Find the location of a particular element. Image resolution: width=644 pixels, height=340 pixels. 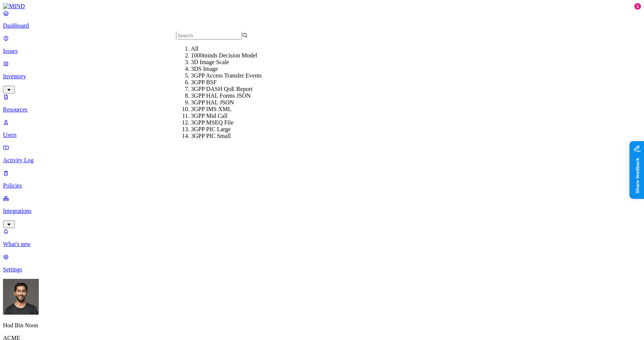

a: Dashboard is located at coordinates (322, 19).